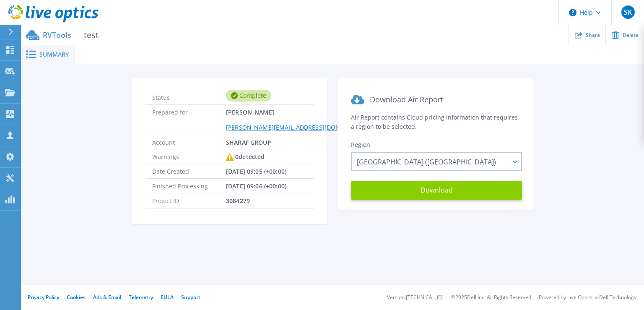  Describe the element at coordinates (189, 157) in the screenshot. I see `span: Warnings` at that location.